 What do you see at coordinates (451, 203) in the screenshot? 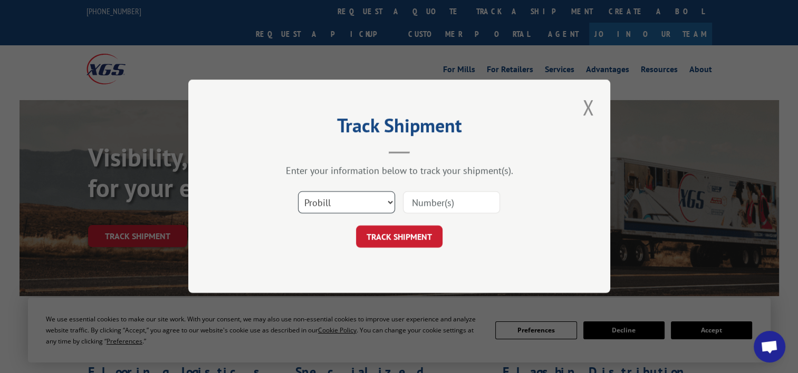
I see `input: Number(s)` at bounding box center [451, 203].